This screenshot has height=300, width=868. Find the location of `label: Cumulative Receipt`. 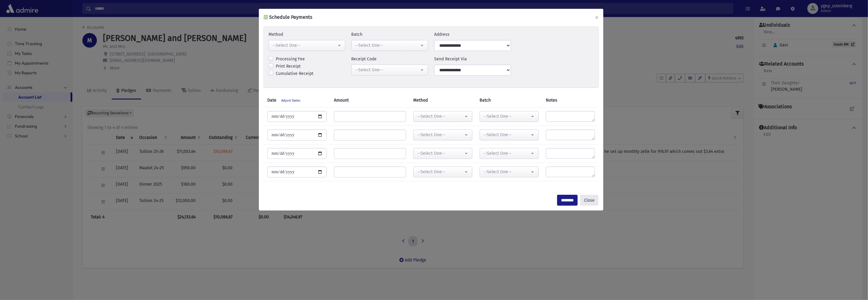

label: Cumulative Receipt is located at coordinates (295, 74).